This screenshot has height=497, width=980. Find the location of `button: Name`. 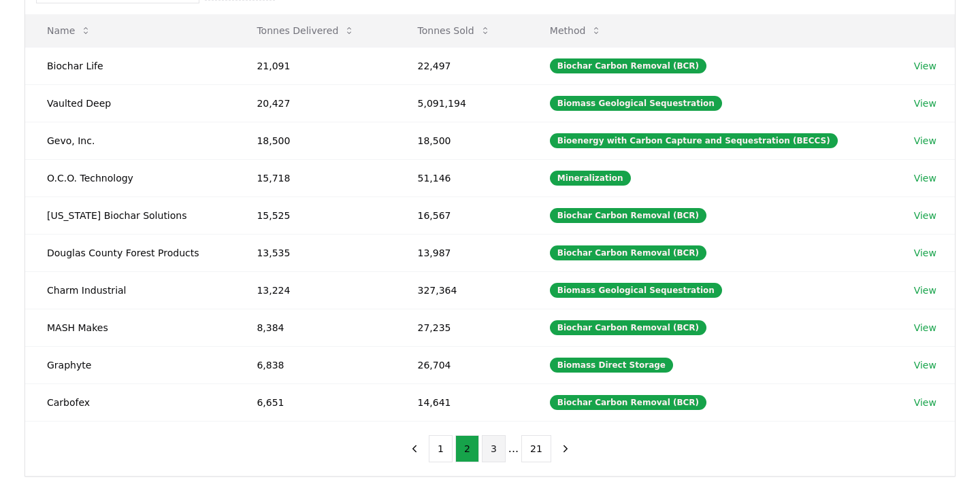

button: Name is located at coordinates (68, 30).